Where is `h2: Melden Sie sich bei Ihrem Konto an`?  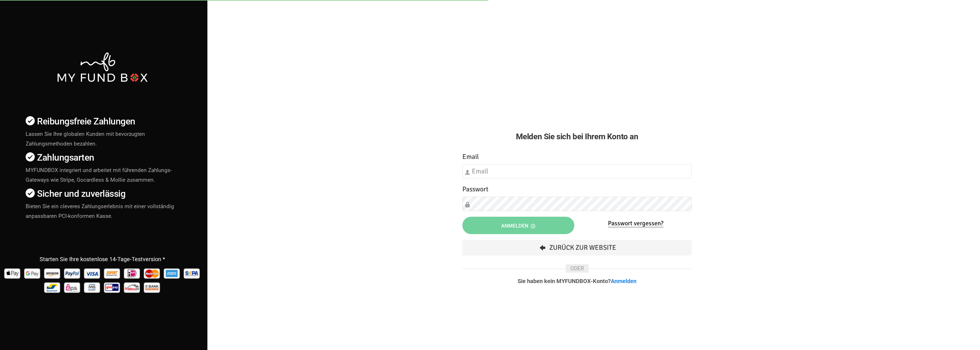
h2: Melden Sie sich bei Ihrem Konto an is located at coordinates (577, 137).